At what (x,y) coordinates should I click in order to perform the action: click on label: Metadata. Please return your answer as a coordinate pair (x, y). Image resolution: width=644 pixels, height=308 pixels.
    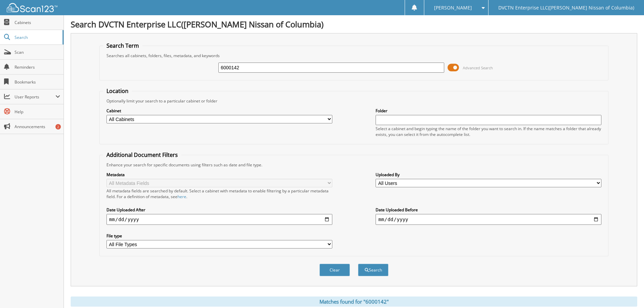
    Looking at the image, I should click on (219, 175).